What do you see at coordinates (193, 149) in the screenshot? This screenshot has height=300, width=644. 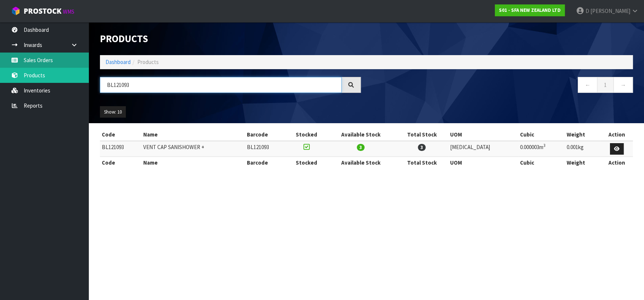 I see `td: VENT CAP SANISHOWER +` at bounding box center [193, 149].